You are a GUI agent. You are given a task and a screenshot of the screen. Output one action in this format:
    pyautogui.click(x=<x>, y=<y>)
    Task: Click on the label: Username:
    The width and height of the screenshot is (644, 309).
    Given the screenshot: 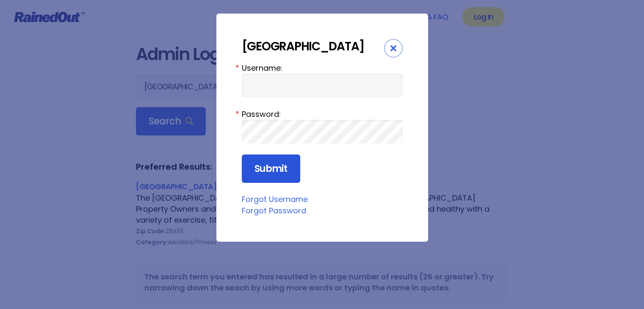 What is the action you would take?
    pyautogui.click(x=322, y=68)
    